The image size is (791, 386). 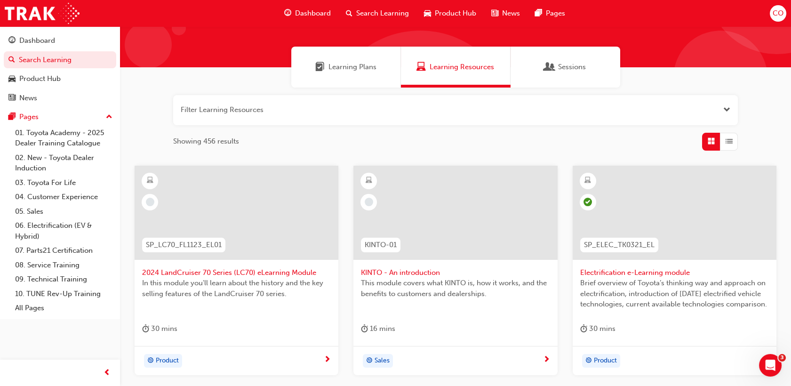 What do you see at coordinates (778, 13) in the screenshot?
I see `span: CO` at bounding box center [778, 13].